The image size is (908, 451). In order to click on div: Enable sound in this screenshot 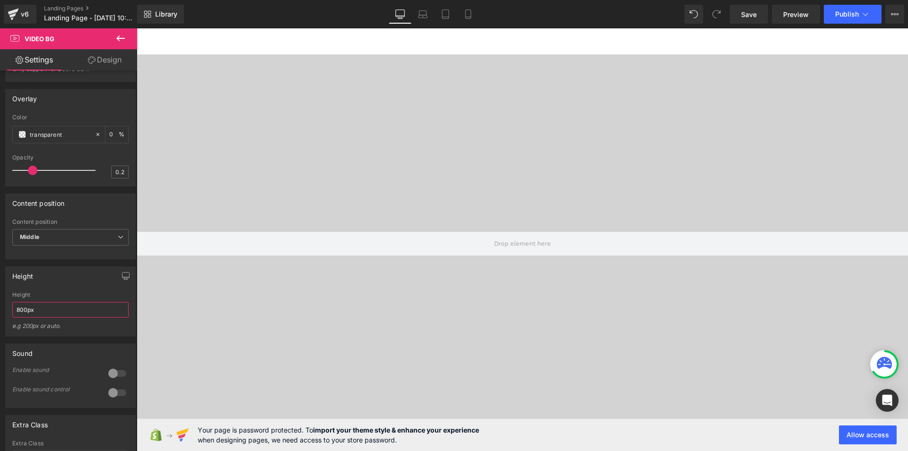, I will do `click(55, 370)`.